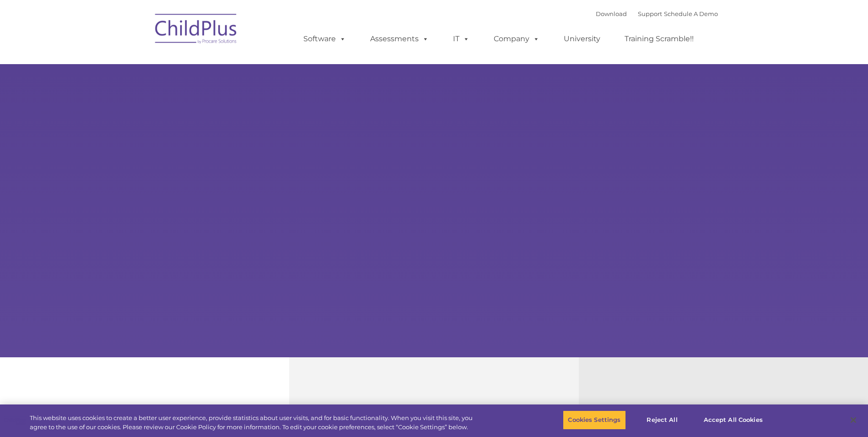 The height and width of the screenshot is (437, 868). I want to click on a: Support, so click(650, 14).